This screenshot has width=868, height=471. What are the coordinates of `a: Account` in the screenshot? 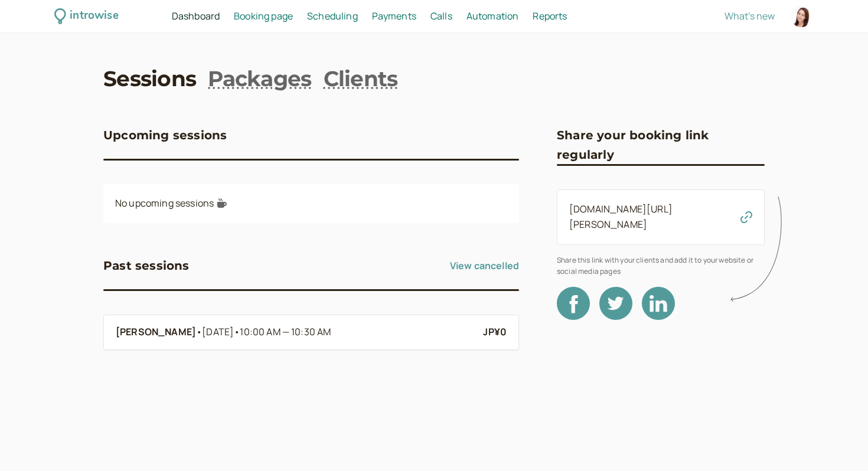 It's located at (802, 17).